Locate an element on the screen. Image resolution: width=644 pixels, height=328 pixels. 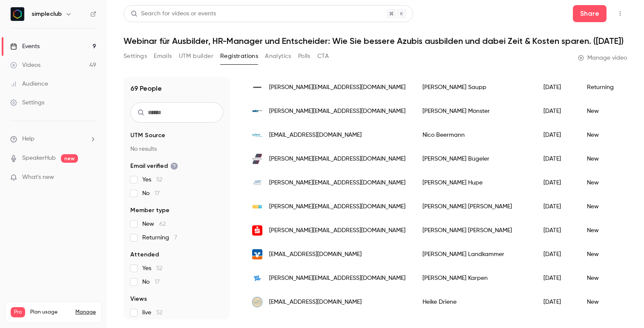
div: Search for videos or events is located at coordinates (174, 14).